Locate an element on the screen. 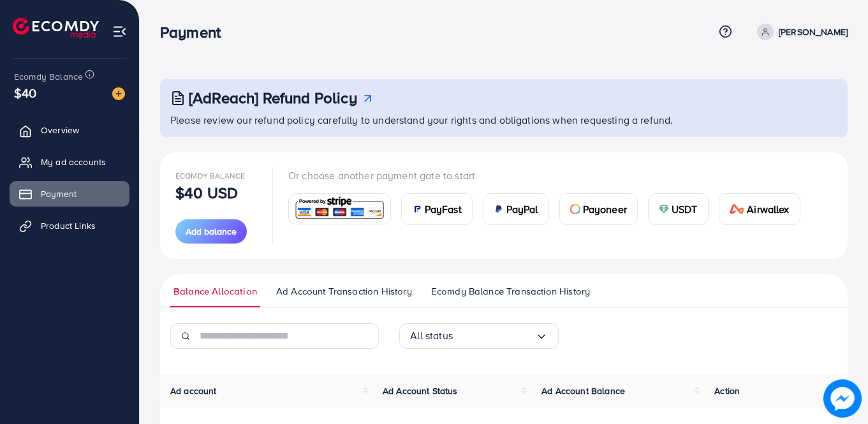 Image resolution: width=868 pixels, height=424 pixels. span: Payment is located at coordinates (59, 194).